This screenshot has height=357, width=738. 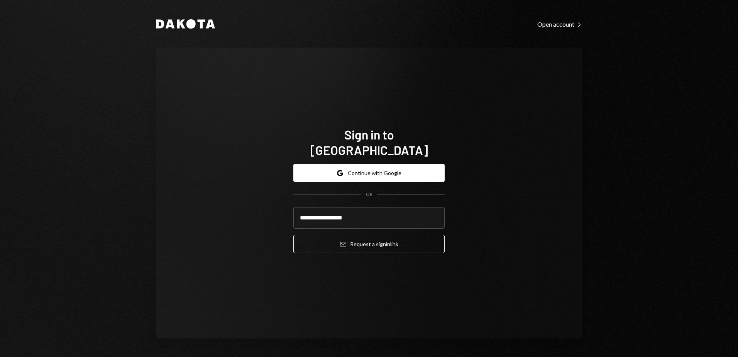 What do you see at coordinates (560, 24) in the screenshot?
I see `div: Open account` at bounding box center [560, 24].